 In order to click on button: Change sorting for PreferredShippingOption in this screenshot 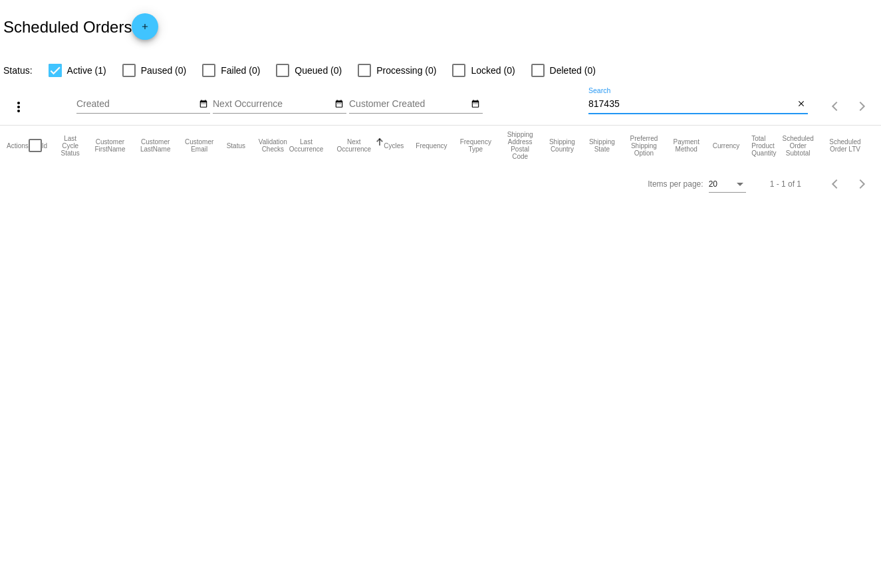, I will do `click(643, 145)`.